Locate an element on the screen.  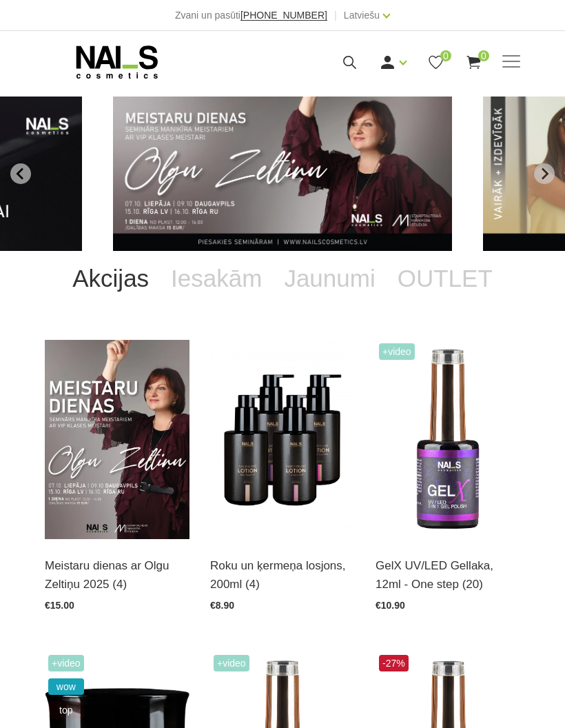
img: Trīs vienā - bāze, tonis, tops (trausliem nagiem vēlams papildus lietot bāzi). Ilgnoturīga un int... is located at coordinates (447, 439).